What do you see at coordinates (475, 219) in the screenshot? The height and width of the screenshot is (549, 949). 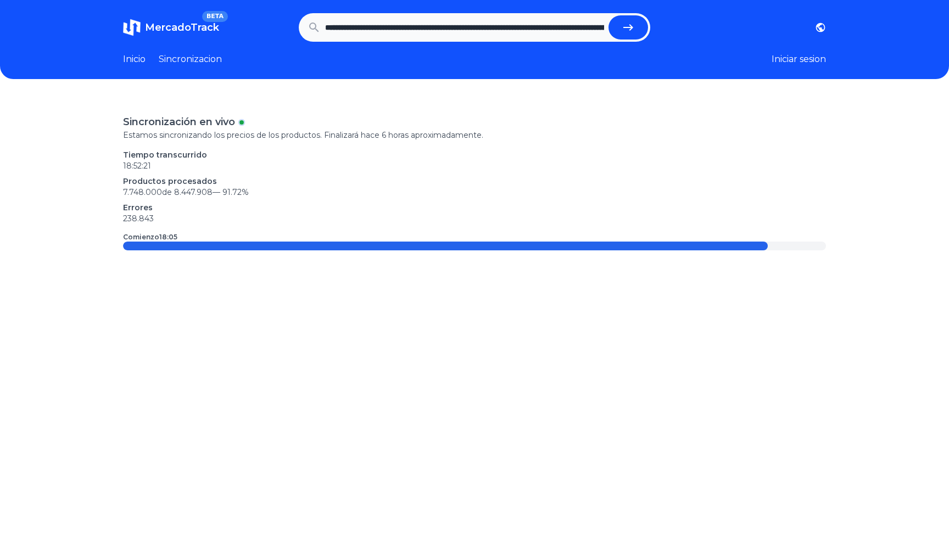 I see `p: 238.843` at bounding box center [475, 219].